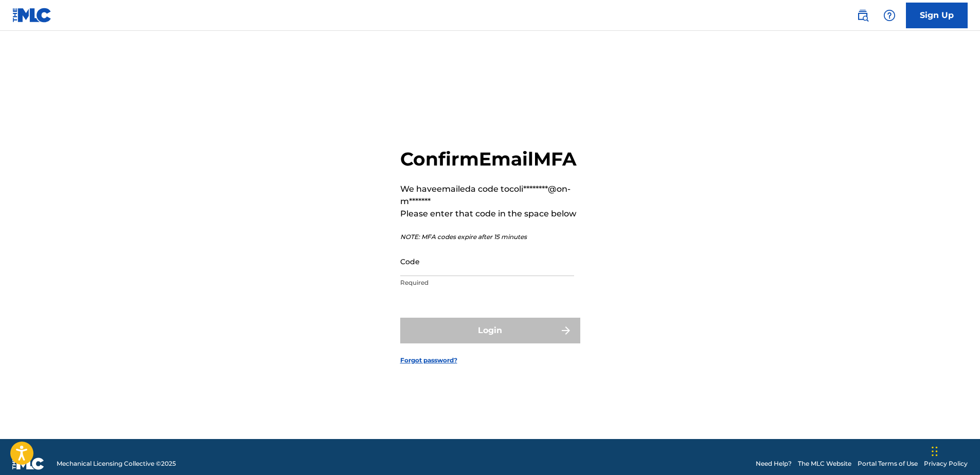  What do you see at coordinates (490, 214) in the screenshot?
I see `p: Please enter that code in the space below` at bounding box center [490, 214].